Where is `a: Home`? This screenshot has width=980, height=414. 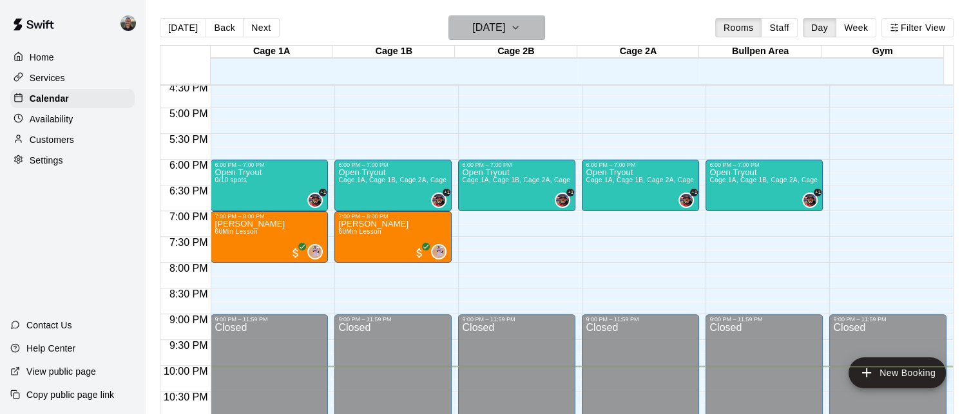
a: Home is located at coordinates (72, 57).